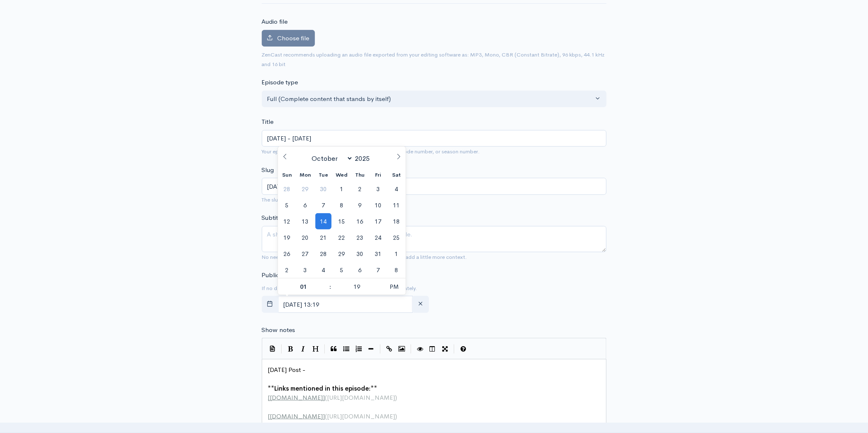 This screenshot has width=868, height=433. I want to click on button: Create Link, so click(390, 349).